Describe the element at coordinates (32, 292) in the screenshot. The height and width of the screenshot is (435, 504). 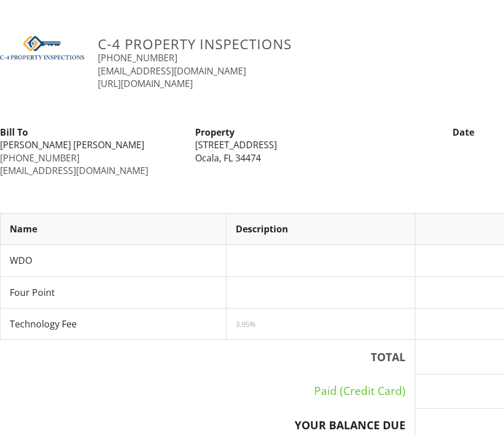
I see `span: Four Point` at that location.